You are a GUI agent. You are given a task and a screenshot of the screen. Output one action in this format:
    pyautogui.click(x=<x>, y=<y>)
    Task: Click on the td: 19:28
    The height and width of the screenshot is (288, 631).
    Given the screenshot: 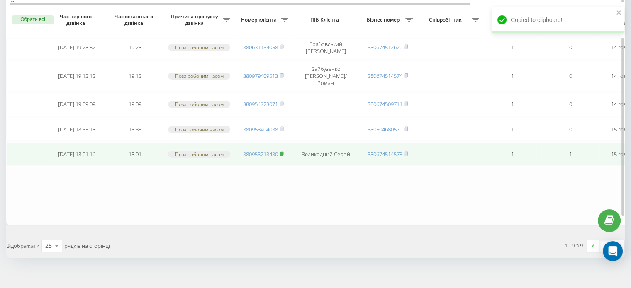 What is the action you would take?
    pyautogui.click(x=135, y=48)
    